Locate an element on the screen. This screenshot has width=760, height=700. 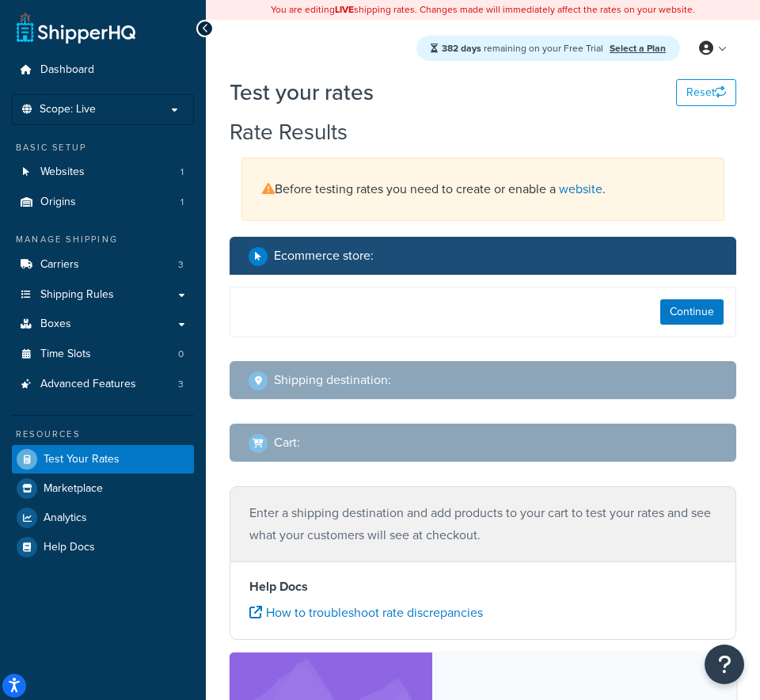
a: How to troubleshoot rate discrepancies is located at coordinates (366, 612).